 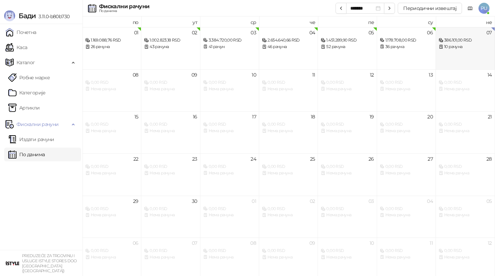 I want to click on th: пе, so click(x=347, y=22).